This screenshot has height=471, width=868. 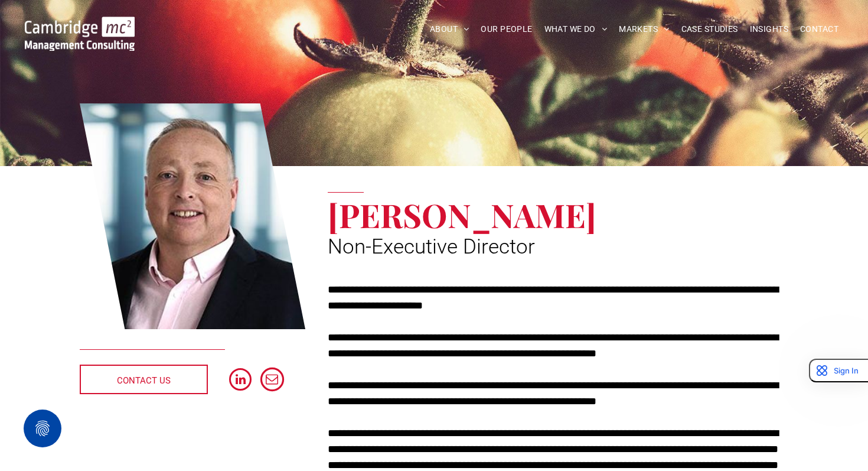 I want to click on span: CONTACT US, so click(x=144, y=380).